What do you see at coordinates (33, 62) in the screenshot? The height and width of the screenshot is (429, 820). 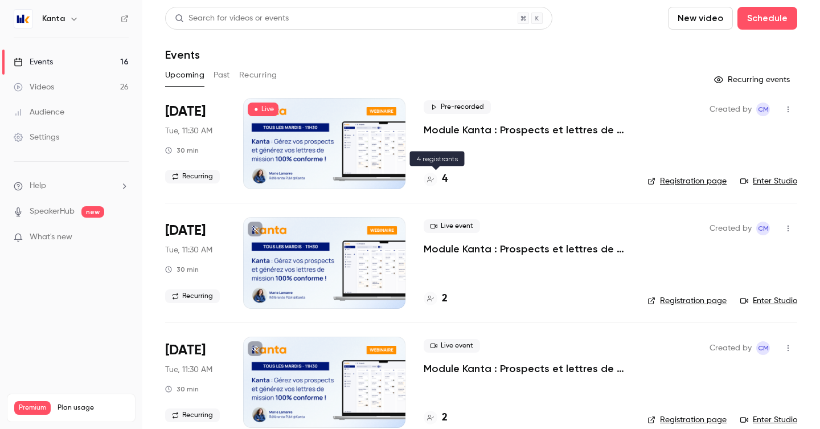 I see `div: Events` at bounding box center [33, 62].